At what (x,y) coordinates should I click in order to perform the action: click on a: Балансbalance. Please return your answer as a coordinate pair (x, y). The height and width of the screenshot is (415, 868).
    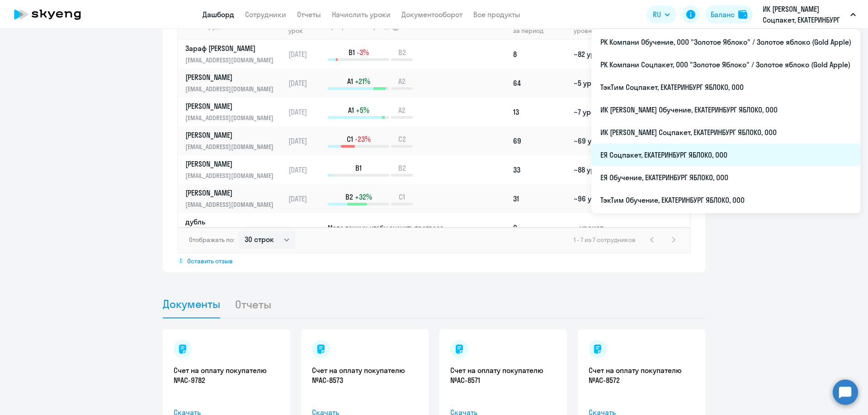
    Looking at the image, I should click on (729, 14).